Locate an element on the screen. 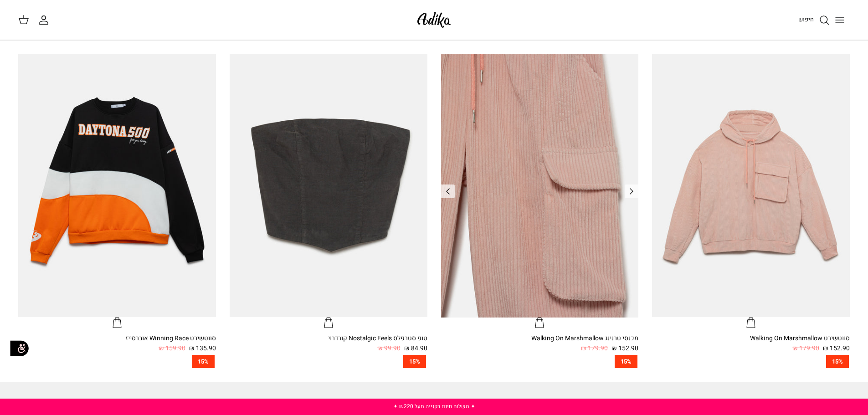  a: טופ סטרפלס Nostalgic Feels קורדרוי 84.90 ₪ 99.90 ₪ is located at coordinates (328, 343).